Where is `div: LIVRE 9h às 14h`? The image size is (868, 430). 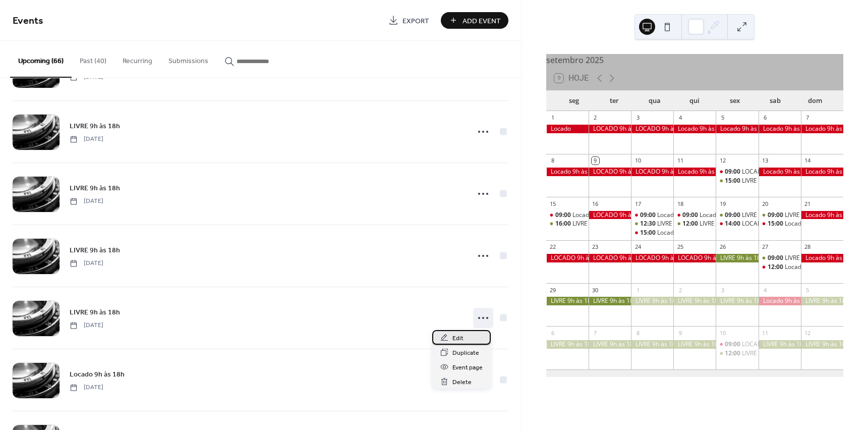 div: LIVRE 9h às 14h is located at coordinates (780, 215).